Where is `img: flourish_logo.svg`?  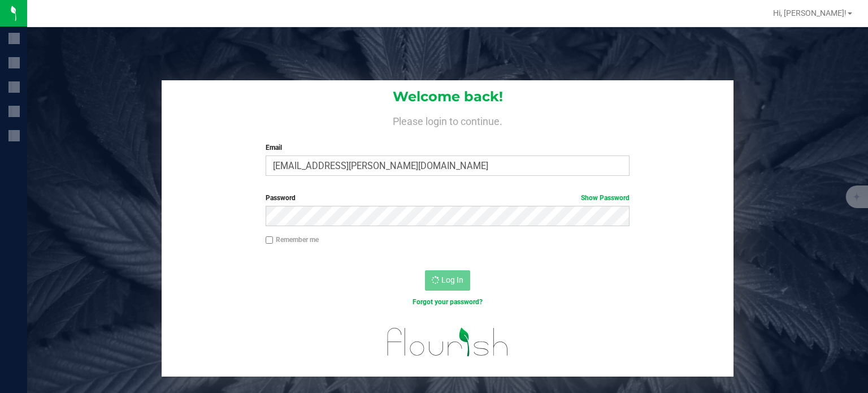
img: flourish_logo.svg is located at coordinates (448, 342).